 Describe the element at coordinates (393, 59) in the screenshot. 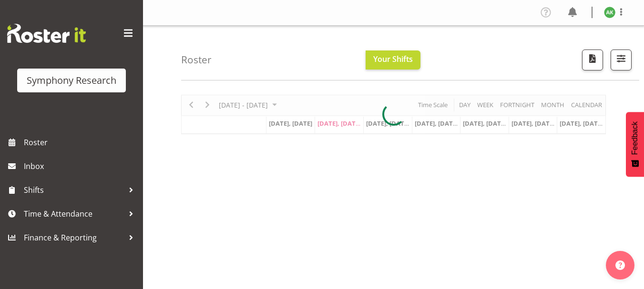

I see `span: Your Shifts` at that location.